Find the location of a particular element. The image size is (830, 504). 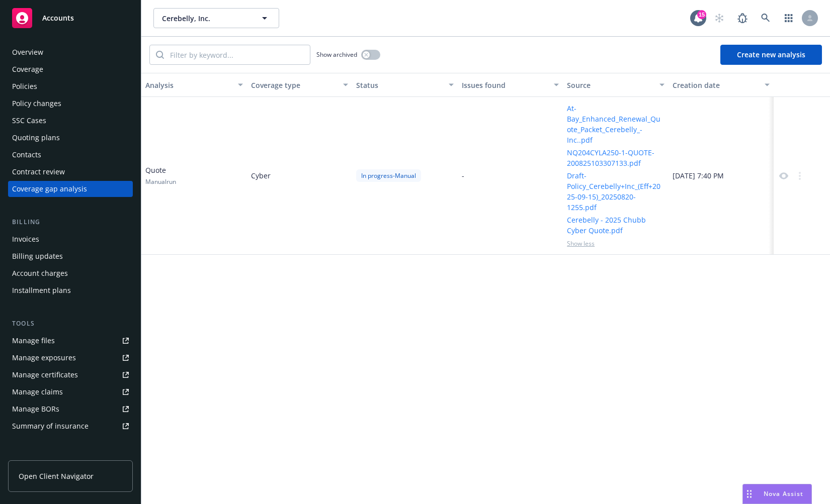

a: Search is located at coordinates (765, 18).